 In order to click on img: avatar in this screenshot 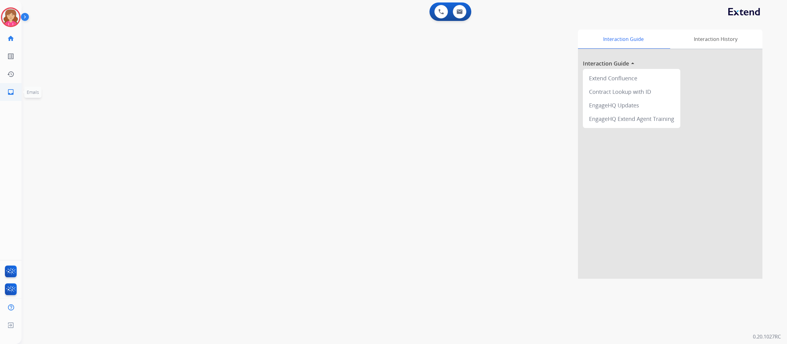, I will do `click(11, 17)`.